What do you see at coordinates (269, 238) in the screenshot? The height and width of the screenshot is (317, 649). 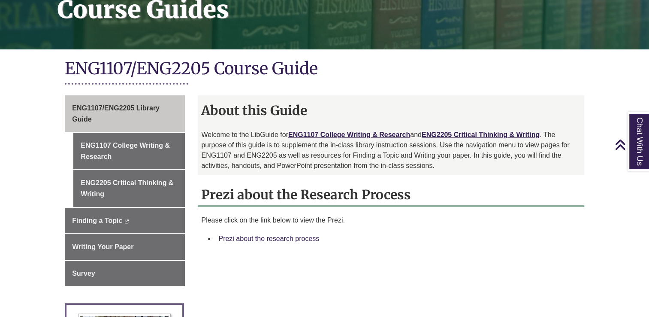 I see `a: Prezi about the research process` at bounding box center [269, 238].